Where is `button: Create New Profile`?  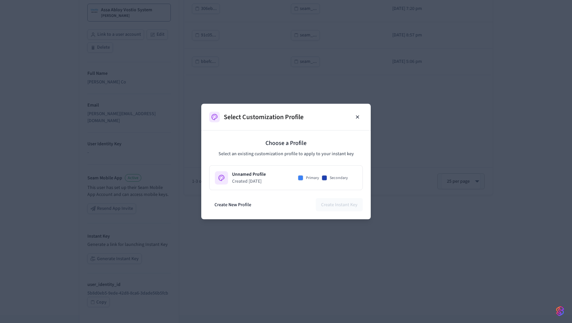
button: Create New Profile is located at coordinates (233, 205).